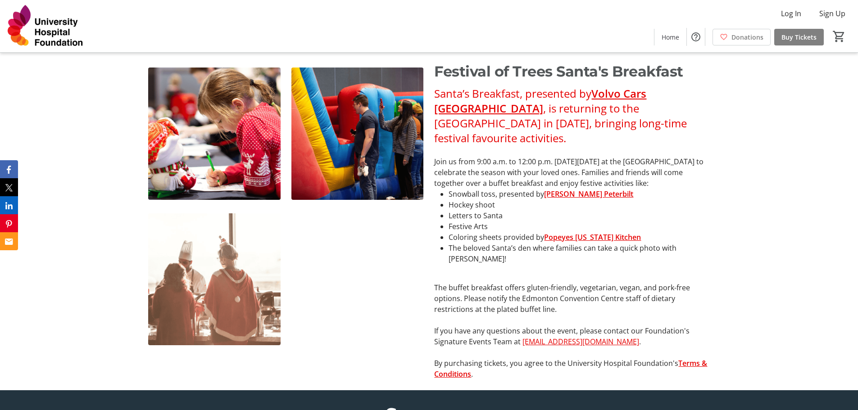 This screenshot has height=410, width=858. Describe the element at coordinates (839, 36) in the screenshot. I see `button: Cart` at that location.